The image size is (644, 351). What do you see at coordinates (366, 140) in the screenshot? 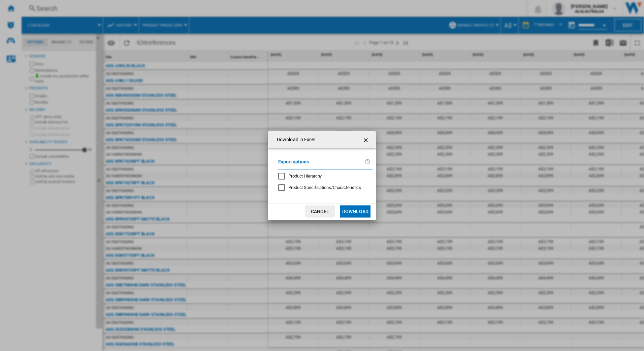
I see `button: getI18NText('BUTTONS.CLOSE_DIALOG')` at bounding box center [366, 140].